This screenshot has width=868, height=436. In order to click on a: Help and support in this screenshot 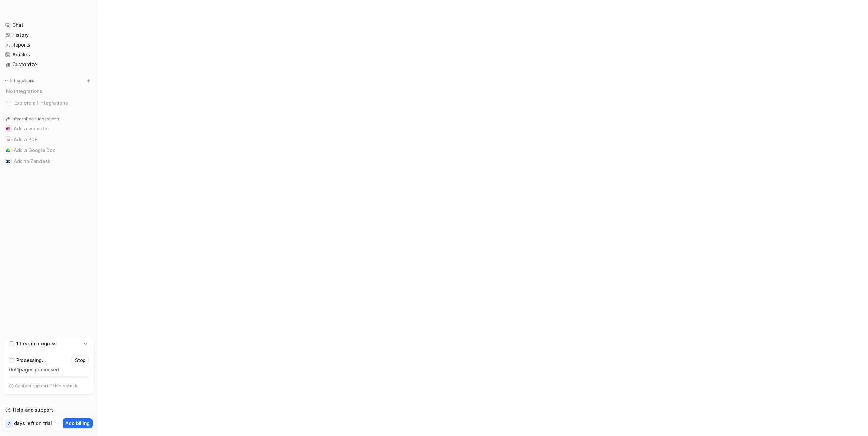, I will do `click(48, 410)`.